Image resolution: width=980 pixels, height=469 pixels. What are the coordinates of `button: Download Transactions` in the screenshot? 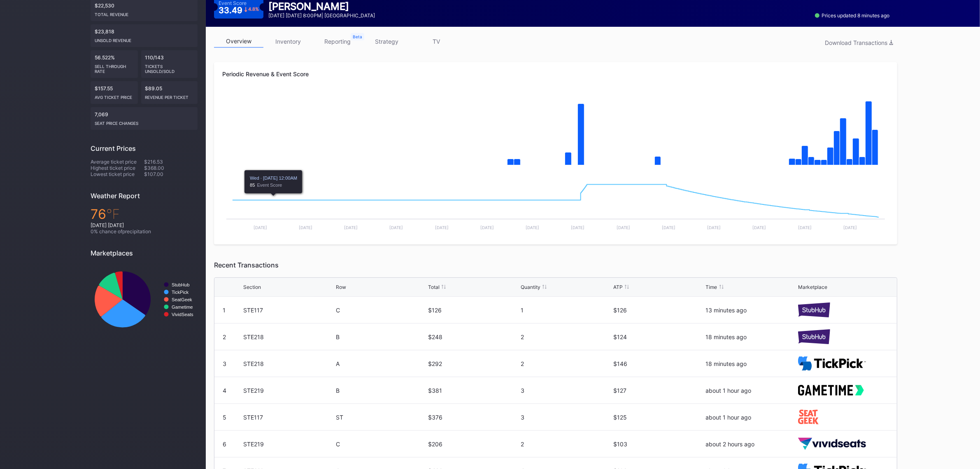 It's located at (860, 43).